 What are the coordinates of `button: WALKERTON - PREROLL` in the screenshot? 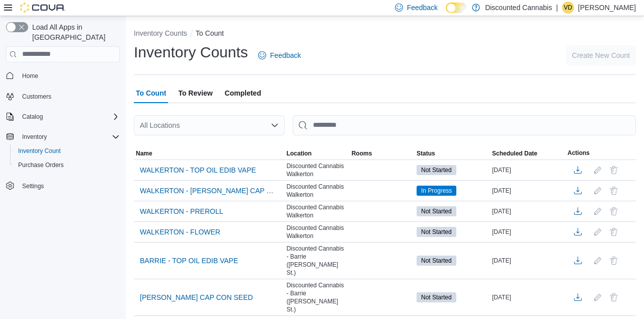 It's located at (181, 212).